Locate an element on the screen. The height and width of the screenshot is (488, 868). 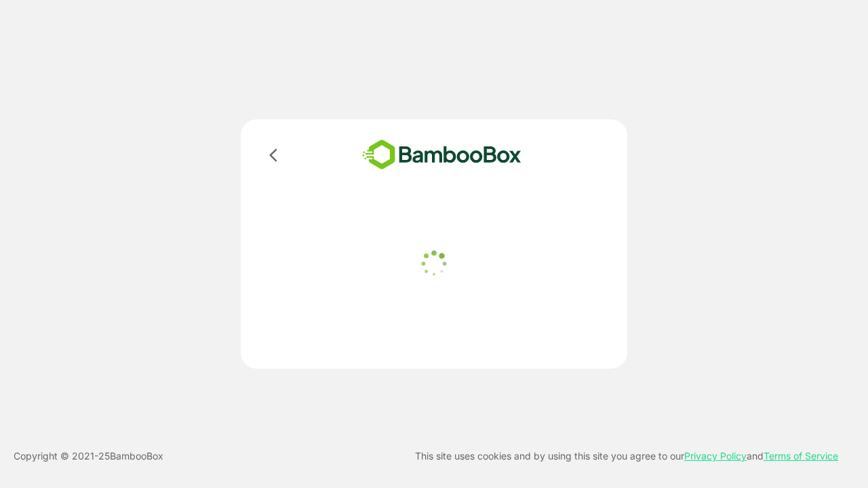
img: loader is located at coordinates (434, 264).